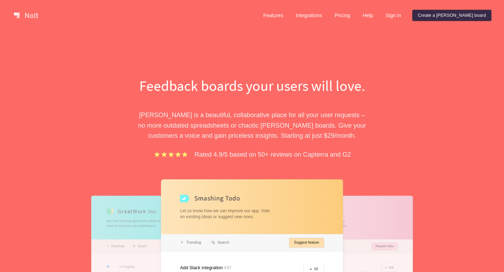 The image size is (504, 272). Describe the element at coordinates (309, 15) in the screenshot. I see `a: Integrations` at that location.